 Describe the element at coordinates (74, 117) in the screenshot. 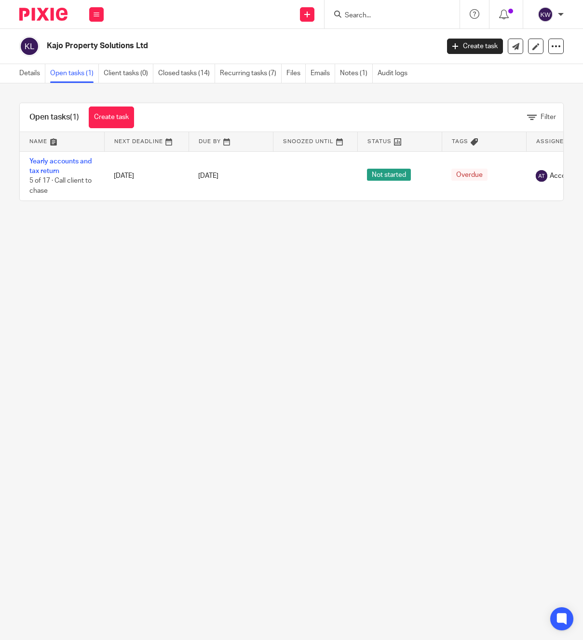

I see `span: (1)` at that location.